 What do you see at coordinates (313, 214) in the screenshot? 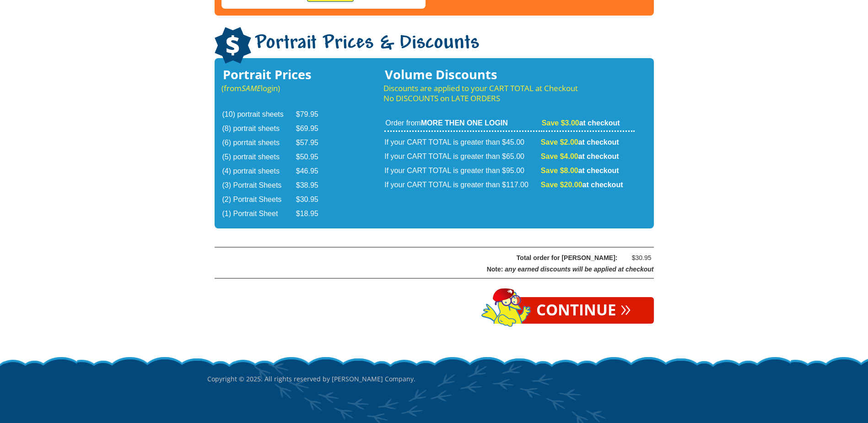
I see `td: $18.95` at bounding box center [313, 214].